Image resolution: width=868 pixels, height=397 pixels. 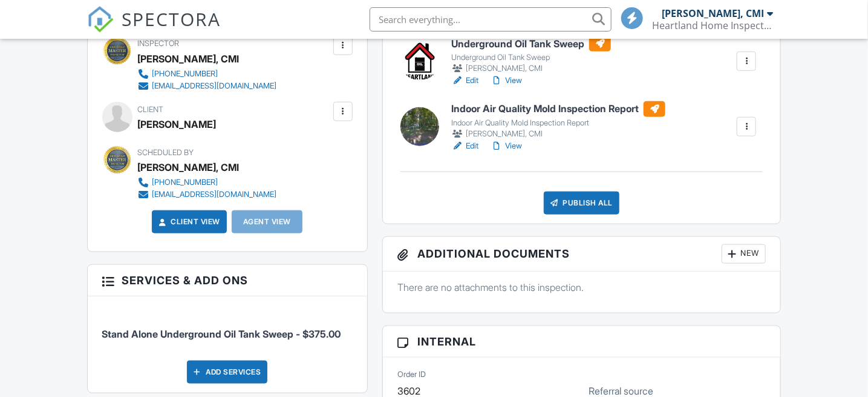 I want to click on div: Heartland Home Inspections LLC, so click(x=713, y=25).